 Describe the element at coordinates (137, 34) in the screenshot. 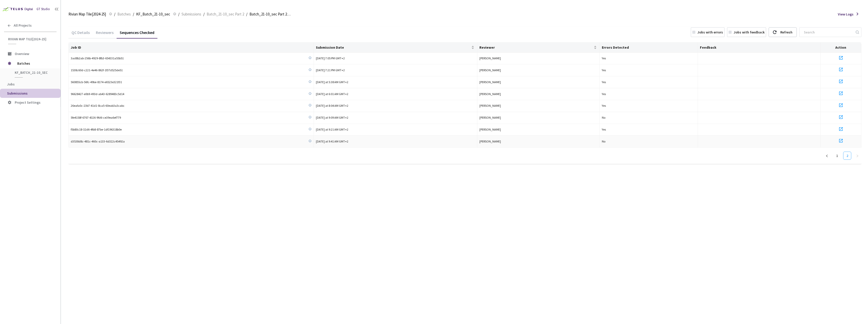

I see `div: Sequences Checked` at that location.